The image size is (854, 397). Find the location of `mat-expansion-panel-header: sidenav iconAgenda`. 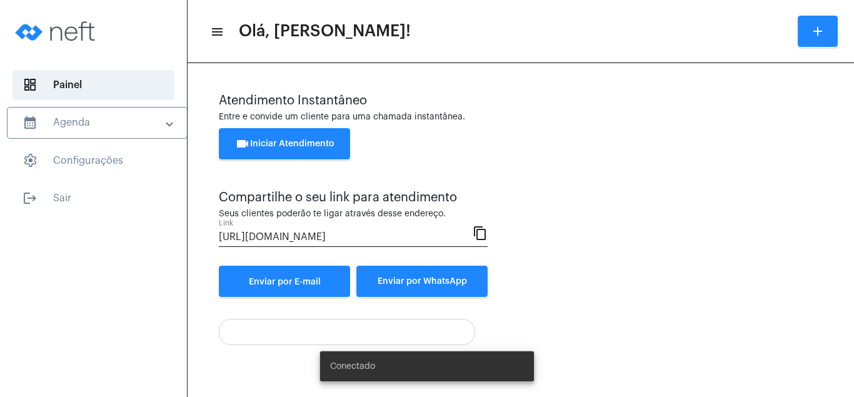

mat-expansion-panel-header: sidenav iconAgenda is located at coordinates (97, 122).